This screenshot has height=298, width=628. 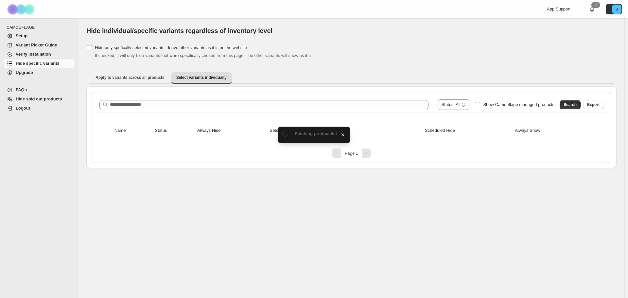 I want to click on span: If checked, it will only hide variants that were specifically chosen from this page. The other va..., so click(x=204, y=55).